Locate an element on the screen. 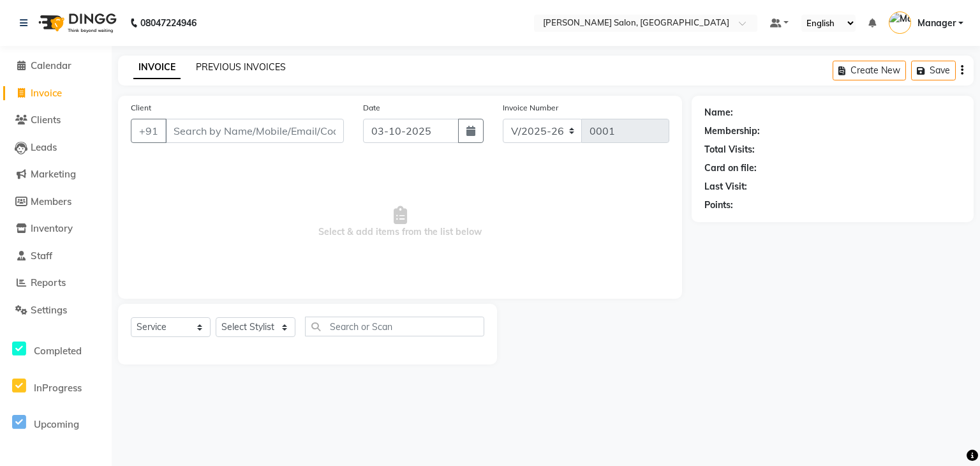 The width and height of the screenshot is (980, 466). img: Manager is located at coordinates (900, 22).